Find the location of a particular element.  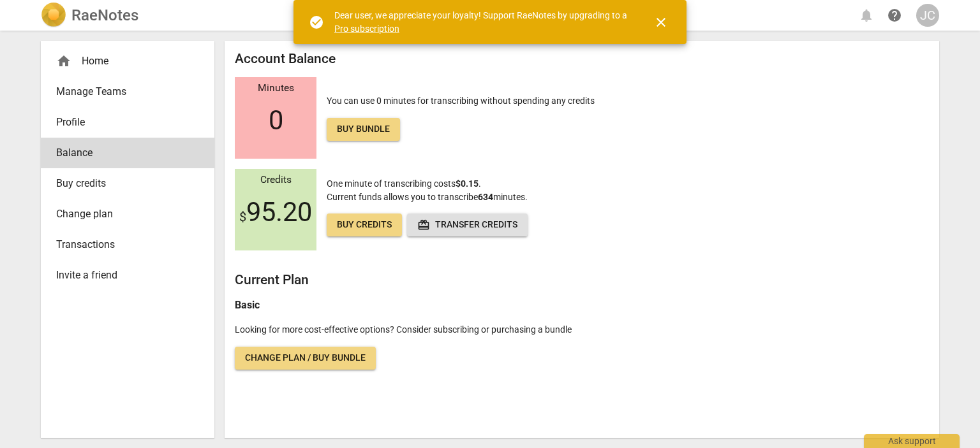

span: help is located at coordinates (894, 15).